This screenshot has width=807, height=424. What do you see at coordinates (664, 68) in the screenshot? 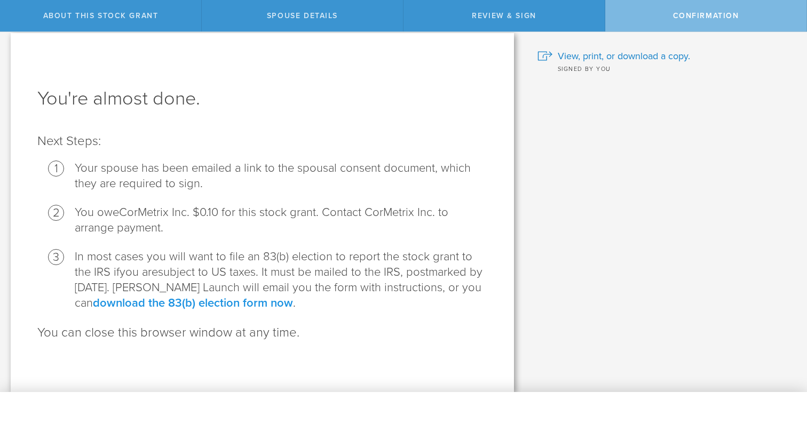
I see `div: Signed by you` at bounding box center [664, 68].